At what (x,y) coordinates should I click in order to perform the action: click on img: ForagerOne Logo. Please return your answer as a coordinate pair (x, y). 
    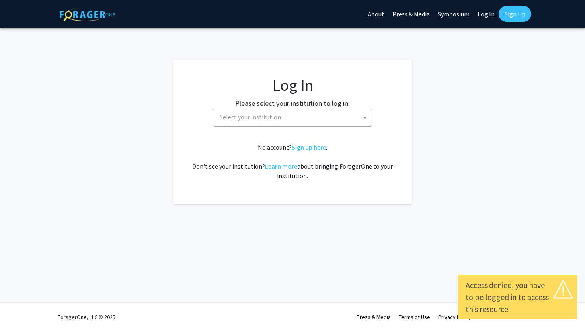
    Looking at the image, I should click on (87, 14).